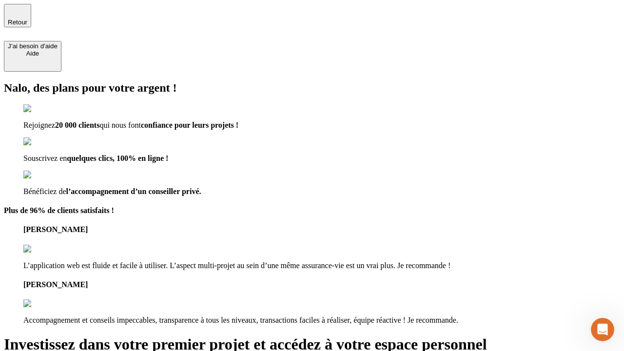 This screenshot has height=351, width=624. What do you see at coordinates (134, 191) in the screenshot?
I see `span: l’accompagnement d’un conseiller privé.` at bounding box center [134, 191].